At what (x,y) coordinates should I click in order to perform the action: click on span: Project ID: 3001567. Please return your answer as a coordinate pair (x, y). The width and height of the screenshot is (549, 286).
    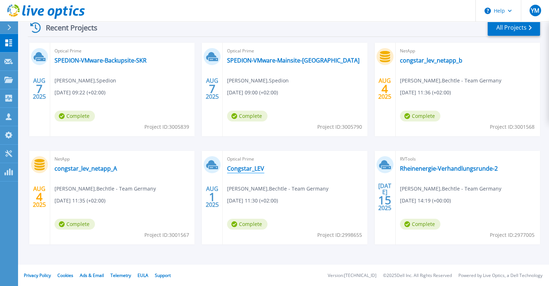
    Looking at the image, I should click on (167, 235).